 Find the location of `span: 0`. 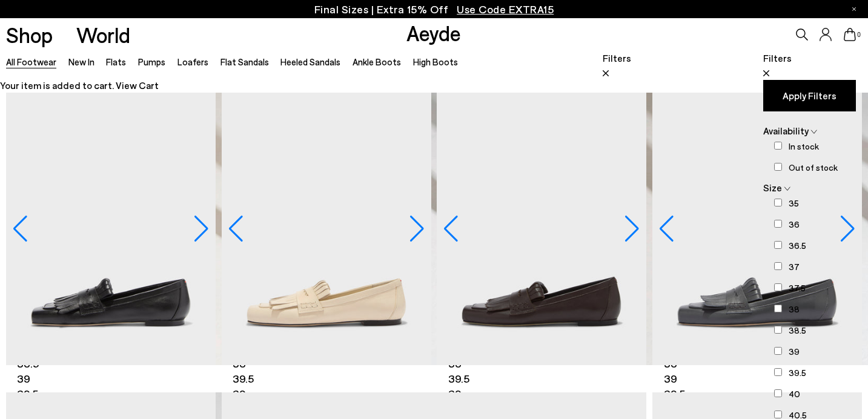

span: 0 is located at coordinates (859, 35).